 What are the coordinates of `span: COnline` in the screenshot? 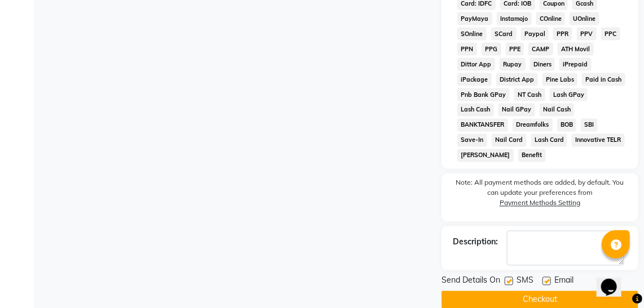 It's located at (551, 18).